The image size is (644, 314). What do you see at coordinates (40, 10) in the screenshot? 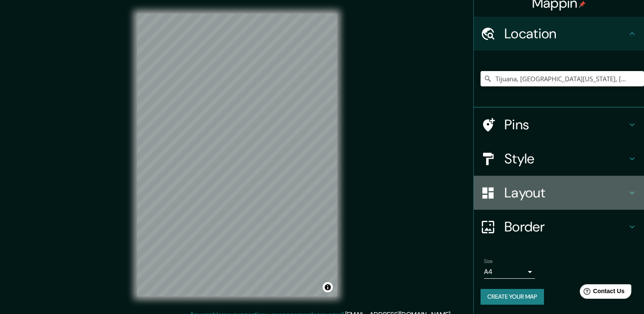
I see `span: Contact Us` at bounding box center [40, 10].